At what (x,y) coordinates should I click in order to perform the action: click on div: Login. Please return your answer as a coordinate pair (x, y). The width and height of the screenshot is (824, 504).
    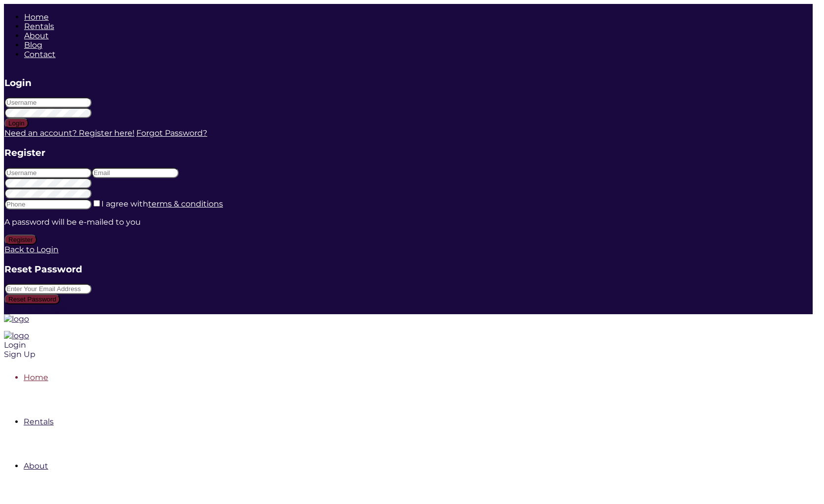
    Looking at the image, I should click on (334, 345).